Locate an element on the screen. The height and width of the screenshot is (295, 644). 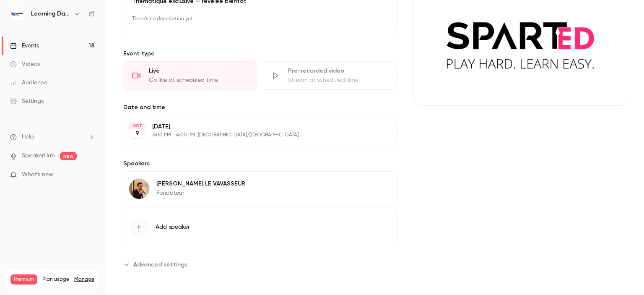
section: Advanced settings is located at coordinates (259, 264).